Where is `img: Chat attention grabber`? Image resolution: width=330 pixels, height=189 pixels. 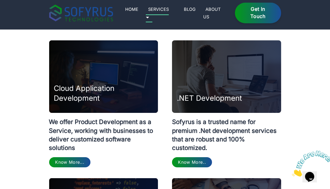 img: Chat attention grabber is located at coordinates (23, 15).